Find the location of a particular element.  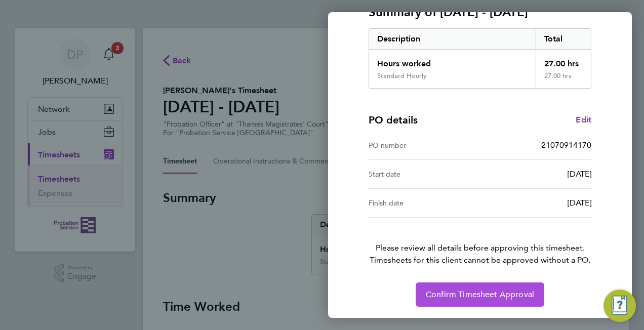

h4: PO details is located at coordinates (392, 120).